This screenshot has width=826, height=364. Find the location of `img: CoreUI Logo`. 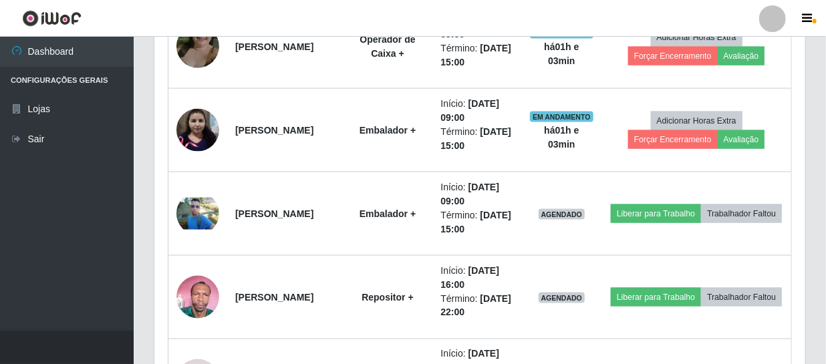

img: CoreUI Logo is located at coordinates (51, 18).